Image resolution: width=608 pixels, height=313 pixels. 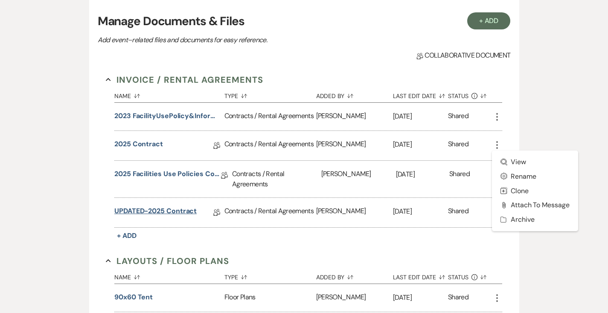 I want to click on a: UPDATED-2025 Contract, so click(x=155, y=212).